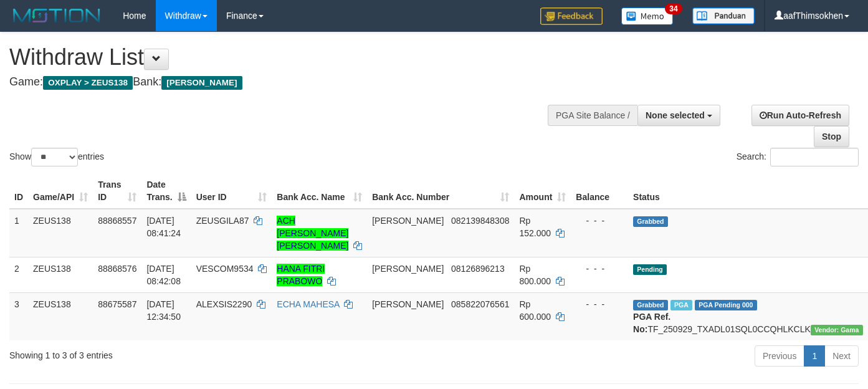 This screenshot has height=389, width=868. Describe the element at coordinates (480, 304) in the screenshot. I see `span: Copy 085822076561 to clipboard` at that location.